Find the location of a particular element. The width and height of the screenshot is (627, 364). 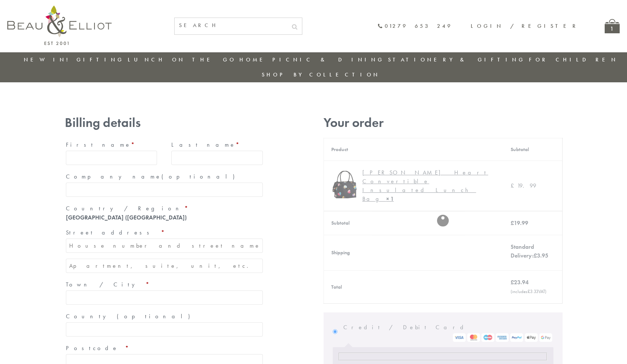

a: Gifting is located at coordinates (100, 60).